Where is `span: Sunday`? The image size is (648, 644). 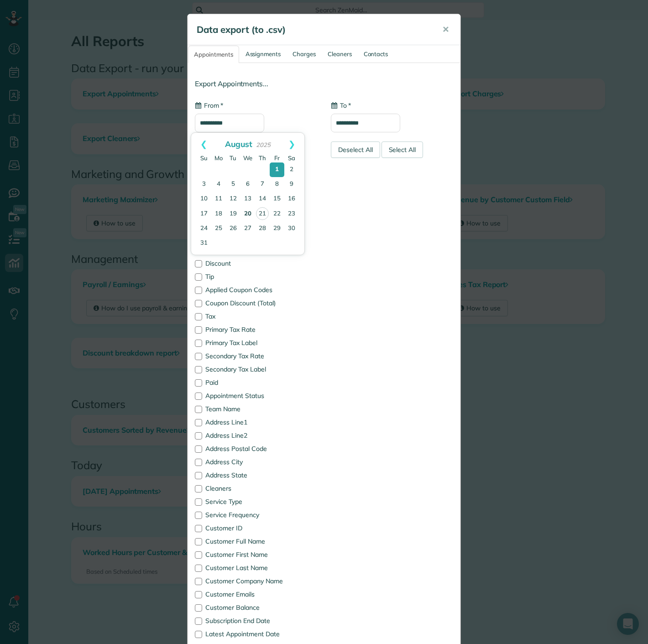
span: Sunday is located at coordinates (204, 158).